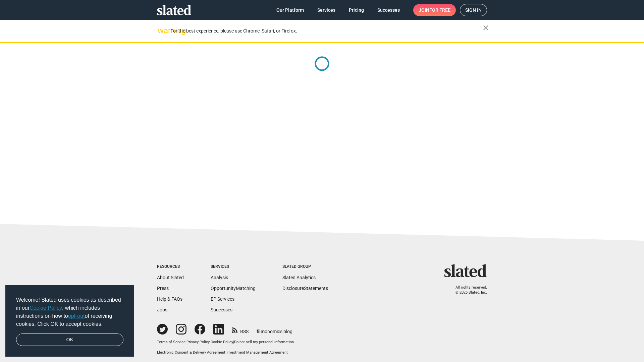 The image size is (644, 362). What do you see at coordinates (356, 10) in the screenshot?
I see `span: Pricing` at bounding box center [356, 10].